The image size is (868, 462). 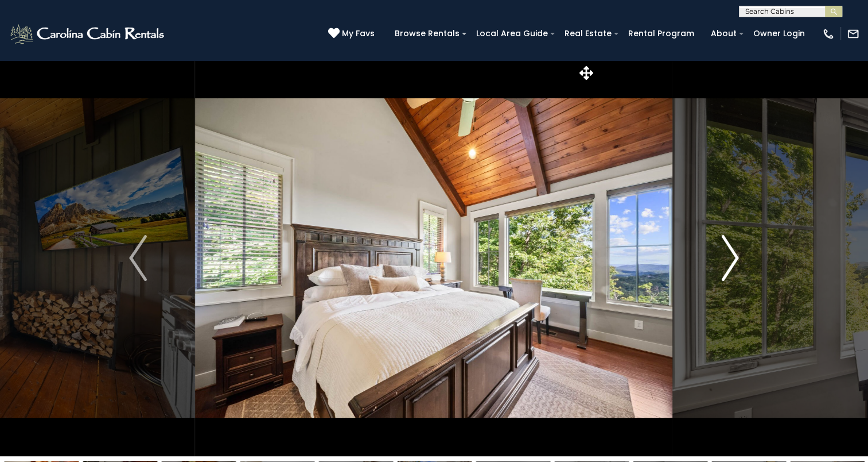 What do you see at coordinates (731, 258) in the screenshot?
I see `button: Next` at bounding box center [731, 258].